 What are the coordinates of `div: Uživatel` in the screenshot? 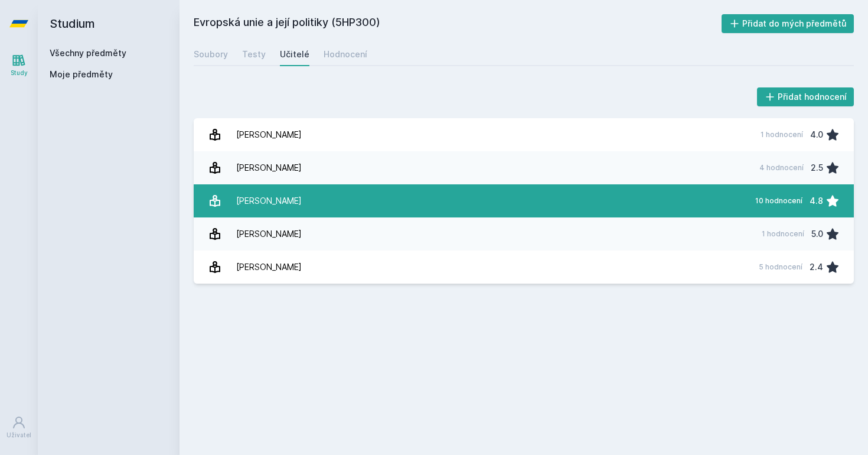 It's located at (19, 435).